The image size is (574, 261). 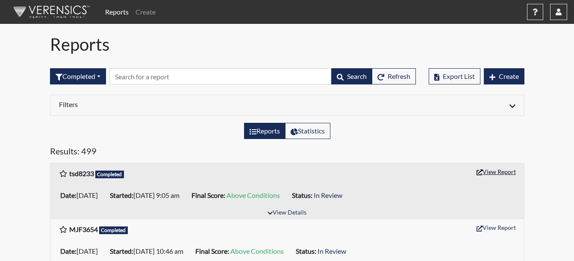 What do you see at coordinates (308, 131) in the screenshot?
I see `label: View statistics about completed interviews` at bounding box center [308, 131].